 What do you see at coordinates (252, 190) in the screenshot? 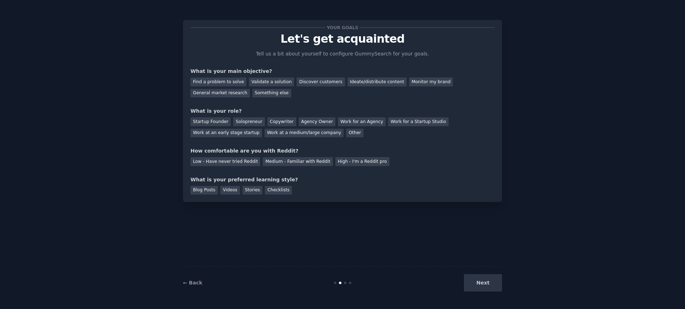
I see `div: Stories` at bounding box center [252, 190].